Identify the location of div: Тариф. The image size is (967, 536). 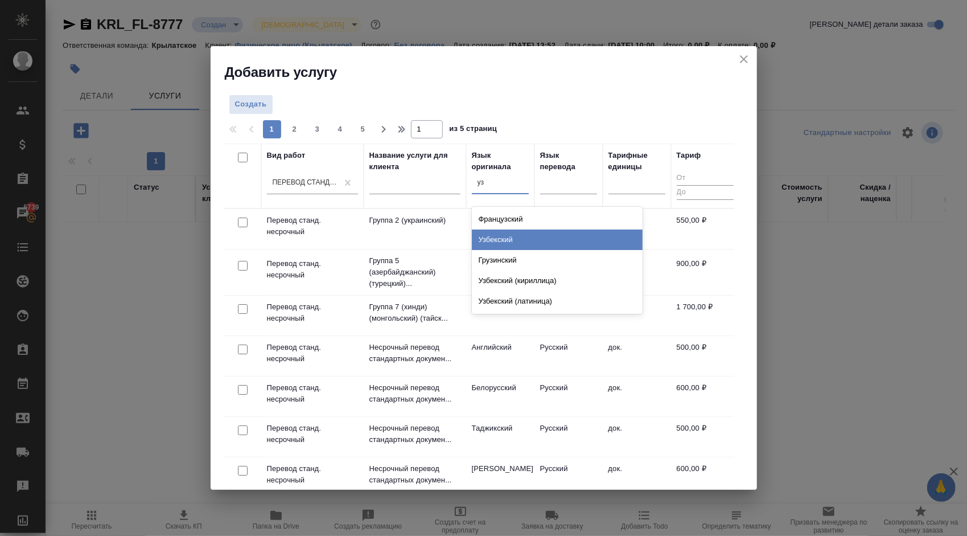
(689, 155).